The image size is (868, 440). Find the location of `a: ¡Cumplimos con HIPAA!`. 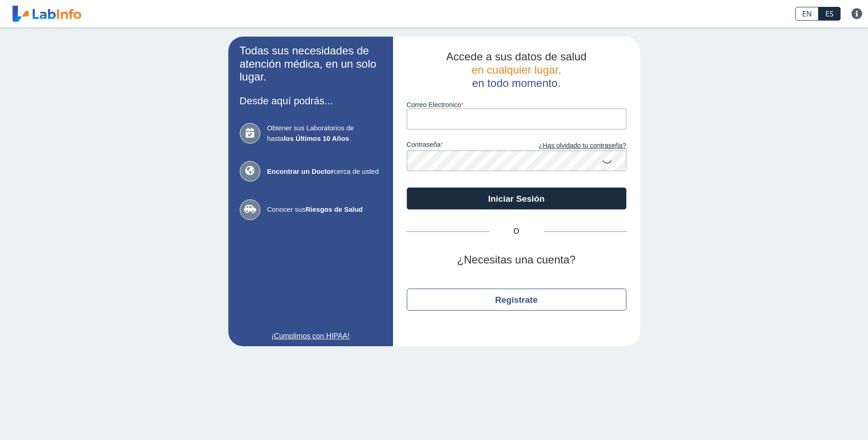

a: ¡Cumplimos con HIPAA! is located at coordinates (311, 336).